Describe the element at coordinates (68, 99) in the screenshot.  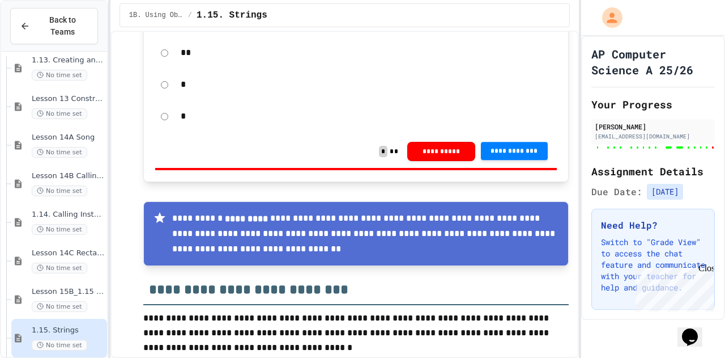
I see `span: Lesson 13 Constructors` at that location.